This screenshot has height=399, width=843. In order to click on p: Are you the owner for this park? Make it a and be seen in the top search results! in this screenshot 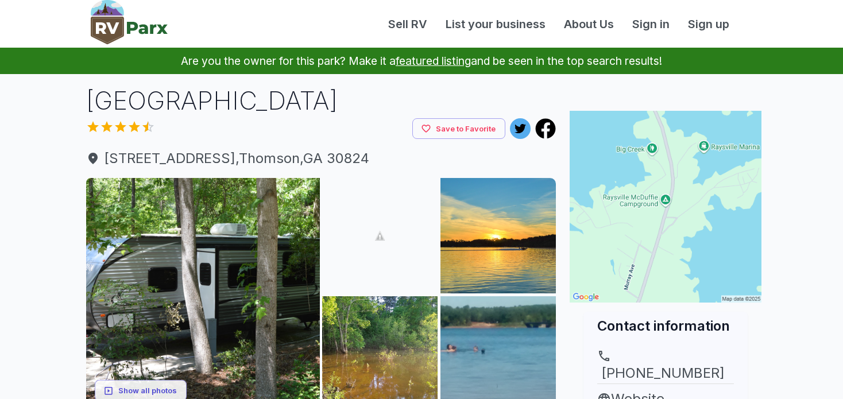, I will do `click(422, 61)`.